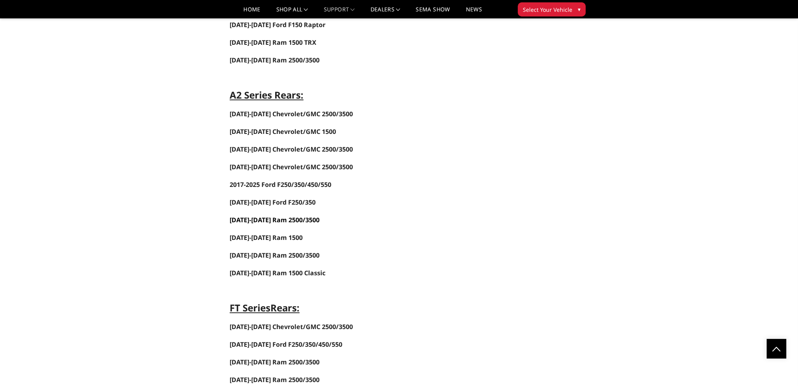 The image size is (798, 386). I want to click on div: Chat Widget, so click(779, 367).